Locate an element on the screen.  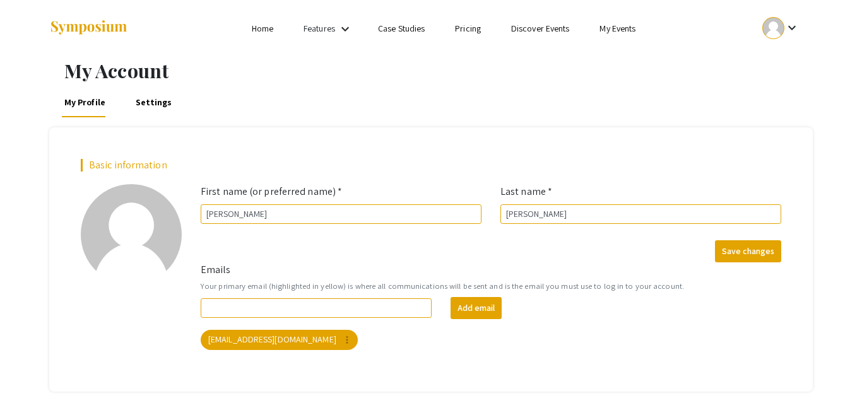
h2: Basic information is located at coordinates (431, 165).